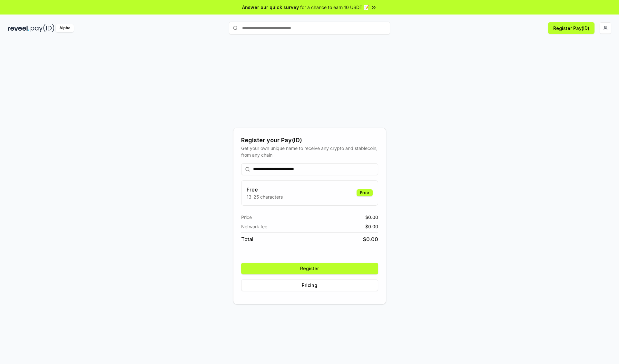 The width and height of the screenshot is (619, 364). I want to click on h3: Free, so click(265, 189).